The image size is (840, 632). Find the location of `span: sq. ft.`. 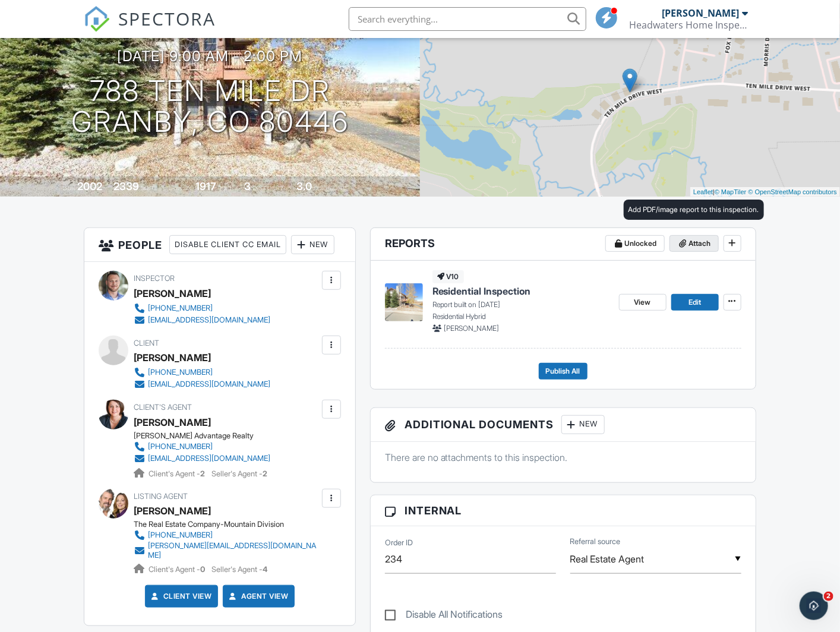

span: sq. ft. is located at coordinates (149, 187).